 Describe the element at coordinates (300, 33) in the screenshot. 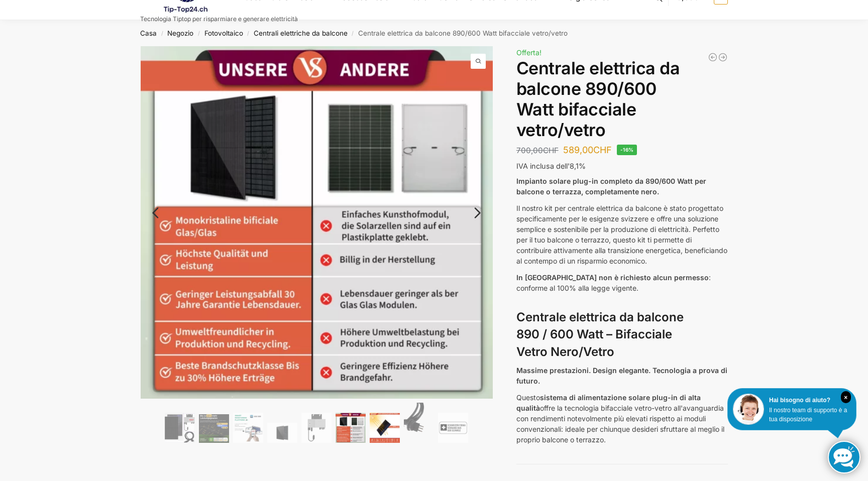

I see `font: Centrali elettriche da balcone` at that location.